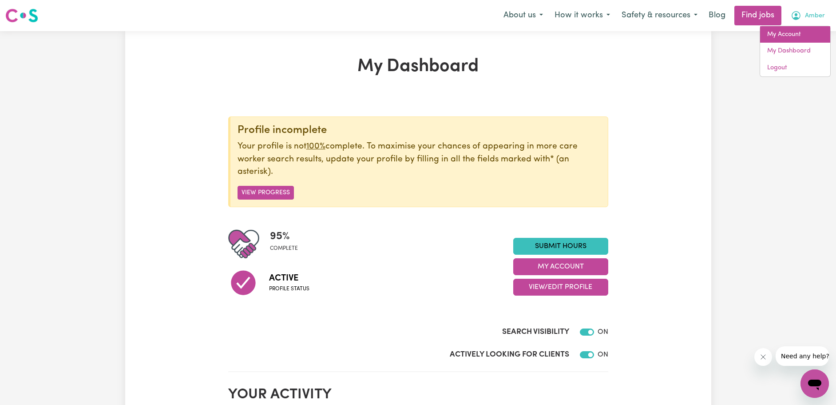  I want to click on button: View/Edit Profile, so click(561, 287).